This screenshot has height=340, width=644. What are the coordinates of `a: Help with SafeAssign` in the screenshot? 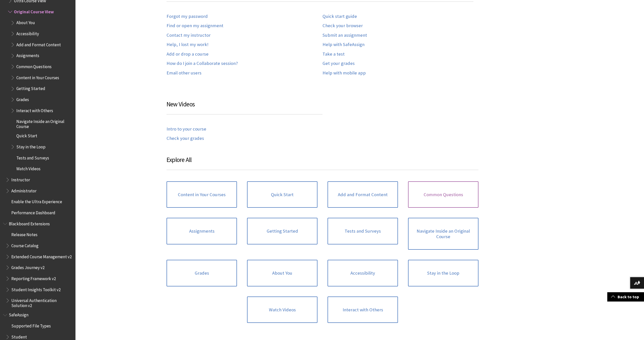 It's located at (343, 45).